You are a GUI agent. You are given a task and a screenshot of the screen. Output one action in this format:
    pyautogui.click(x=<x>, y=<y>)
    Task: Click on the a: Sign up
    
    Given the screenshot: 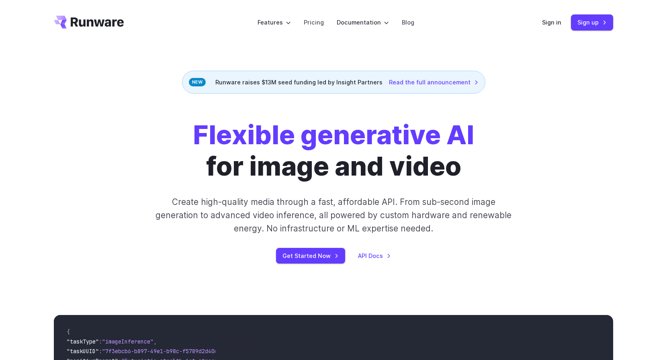 What is the action you would take?
    pyautogui.click(x=592, y=22)
    